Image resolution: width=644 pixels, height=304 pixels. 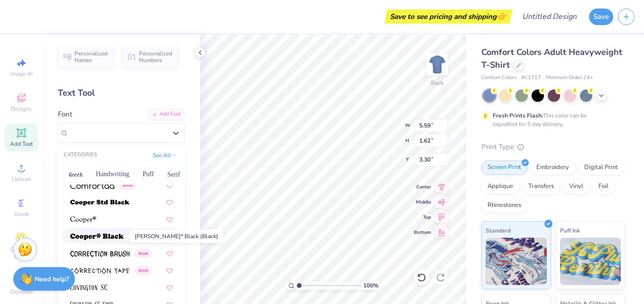 What do you see at coordinates (89, 288) in the screenshot?
I see `img: Covington SC` at bounding box center [89, 288].